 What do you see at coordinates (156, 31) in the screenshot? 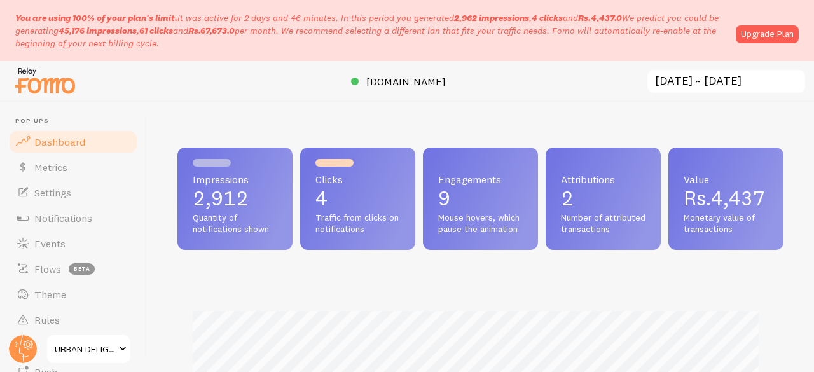
I see `b: 61 clicks` at bounding box center [156, 31].